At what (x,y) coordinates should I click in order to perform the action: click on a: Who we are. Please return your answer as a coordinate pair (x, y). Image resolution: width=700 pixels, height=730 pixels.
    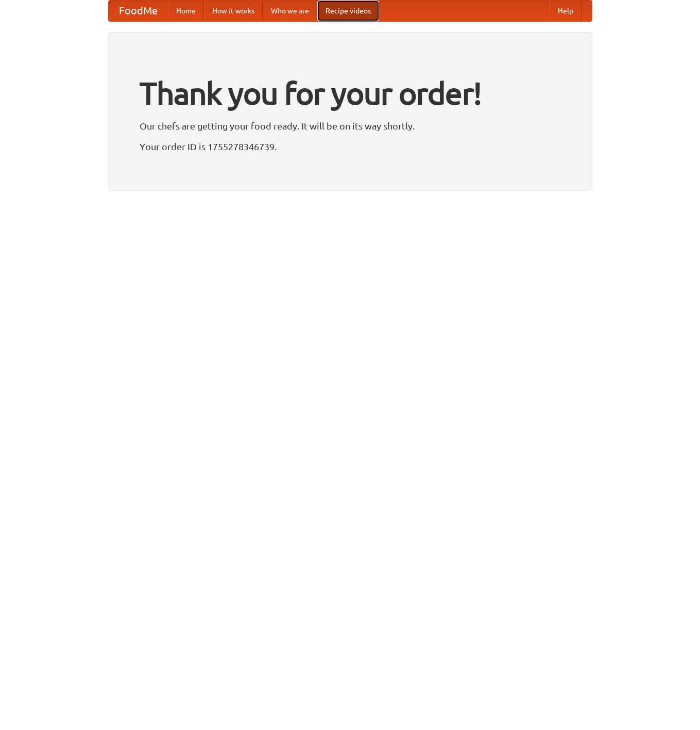
    Looking at the image, I should click on (290, 10).